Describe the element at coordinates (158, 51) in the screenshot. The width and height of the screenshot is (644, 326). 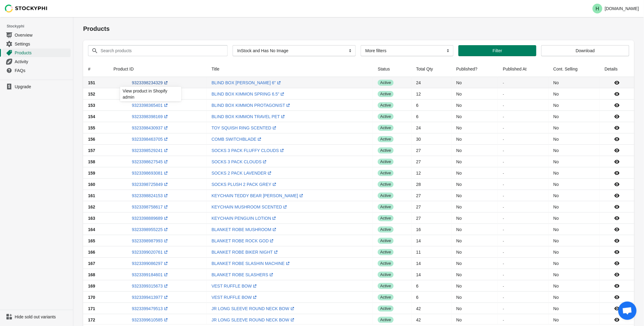
I see `input: Search products` at that location.